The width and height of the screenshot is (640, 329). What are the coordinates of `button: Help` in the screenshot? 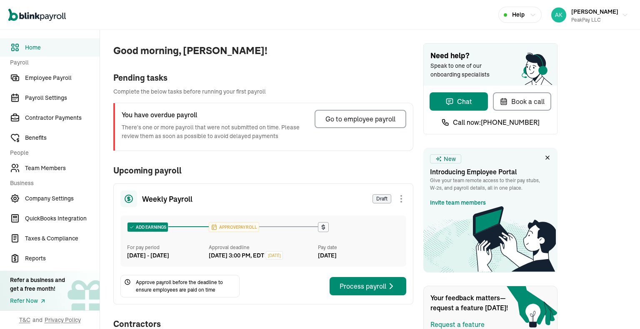 It's located at (520, 15).